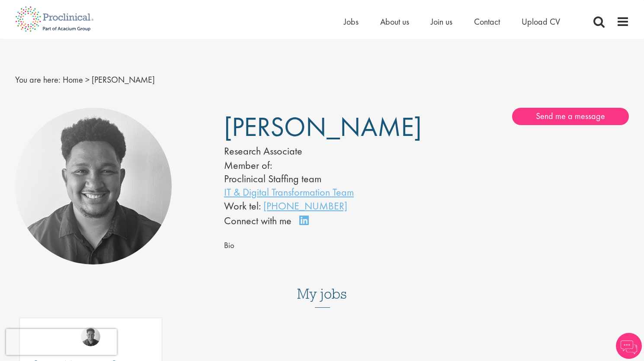 This screenshot has width=644, height=361. I want to click on span: Join us, so click(441, 22).